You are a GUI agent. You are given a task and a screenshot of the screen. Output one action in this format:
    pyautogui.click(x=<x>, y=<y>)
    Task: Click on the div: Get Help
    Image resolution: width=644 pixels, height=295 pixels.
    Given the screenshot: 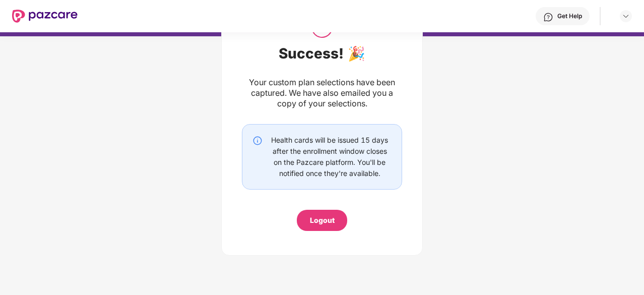 What is the action you would take?
    pyautogui.click(x=569, y=16)
    